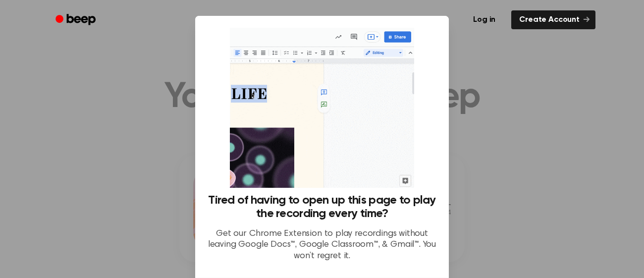 This screenshot has height=278, width=644. I want to click on a: Beep, so click(76, 20).